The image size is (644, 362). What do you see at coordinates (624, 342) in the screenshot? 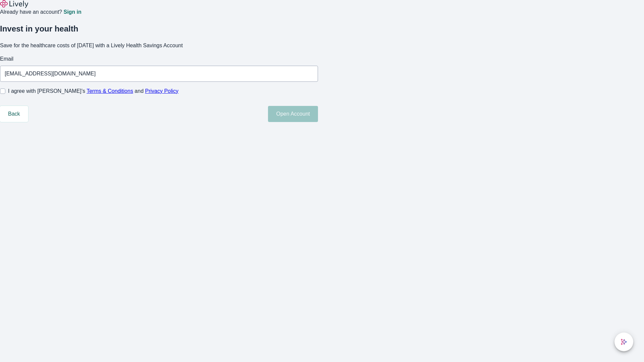
I see `button: chat` at bounding box center [624, 342].